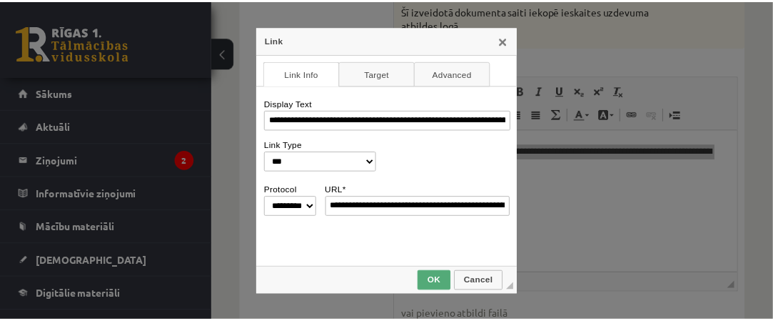 The height and width of the screenshot is (321, 773). Describe the element at coordinates (440, 281) in the screenshot. I see `span: OK` at that location.